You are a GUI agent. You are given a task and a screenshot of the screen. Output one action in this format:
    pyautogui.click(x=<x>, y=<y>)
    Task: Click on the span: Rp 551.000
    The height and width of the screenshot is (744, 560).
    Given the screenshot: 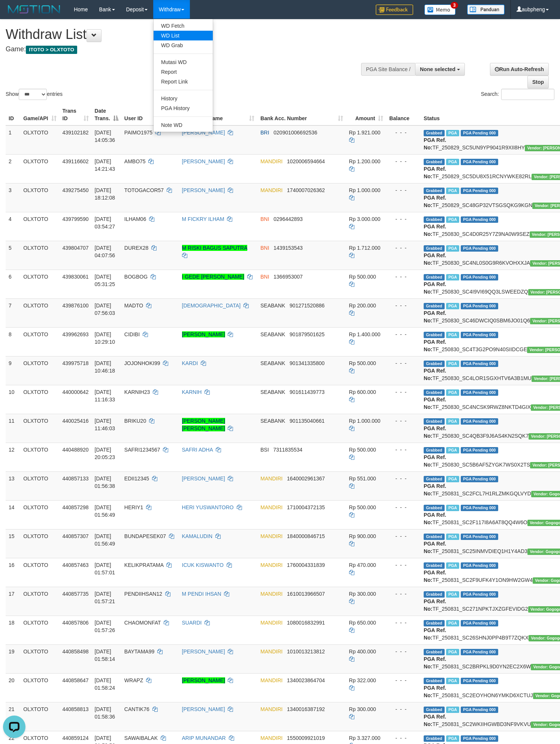 What is the action you would take?
    pyautogui.click(x=362, y=479)
    